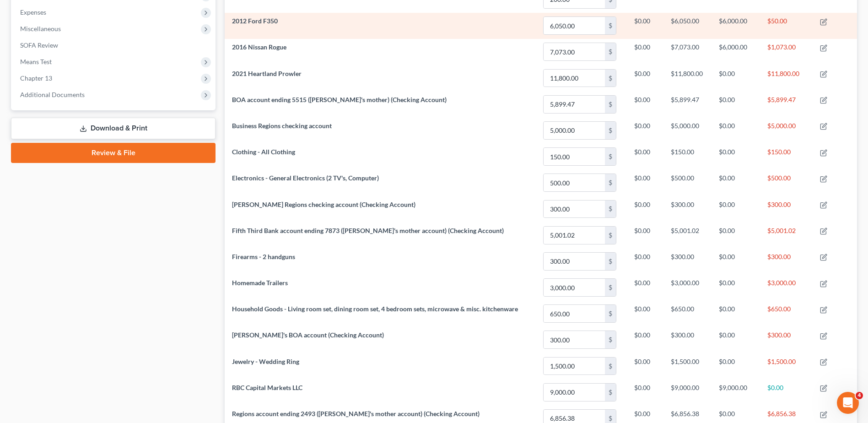  Describe the element at coordinates (263, 152) in the screenshot. I see `span: Clothing - All Clothing` at that location.